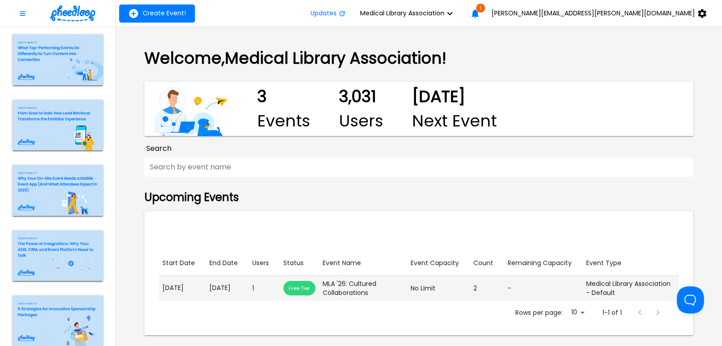 The image size is (722, 346). I want to click on button: 1, so click(475, 14).